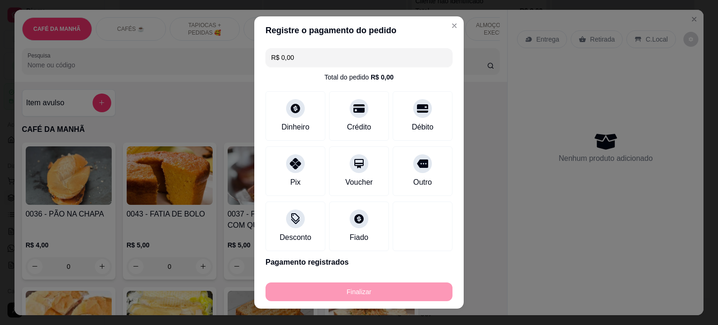 This screenshot has width=718, height=325. What do you see at coordinates (359, 237) in the screenshot?
I see `div: Fiado` at bounding box center [359, 237].